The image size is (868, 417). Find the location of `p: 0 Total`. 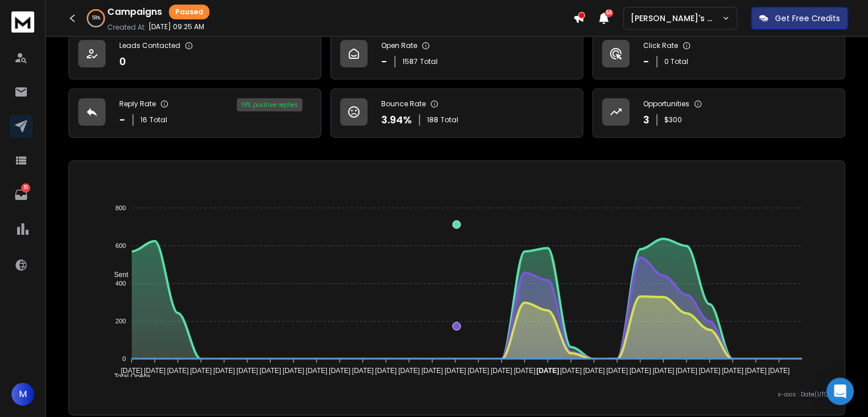

p: 0 Total is located at coordinates (676, 61).